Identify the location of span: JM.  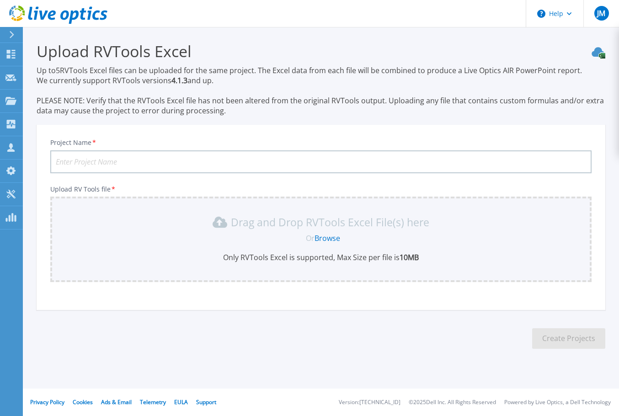
(601, 13).